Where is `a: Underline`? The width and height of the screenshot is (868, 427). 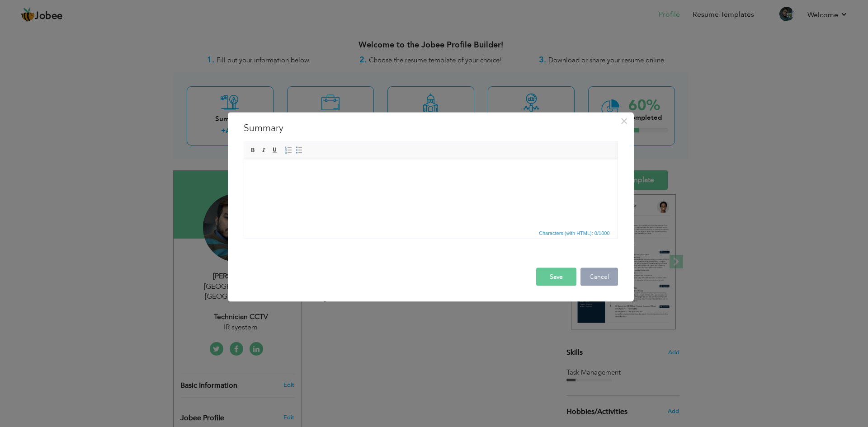 a: Underline is located at coordinates (275, 150).